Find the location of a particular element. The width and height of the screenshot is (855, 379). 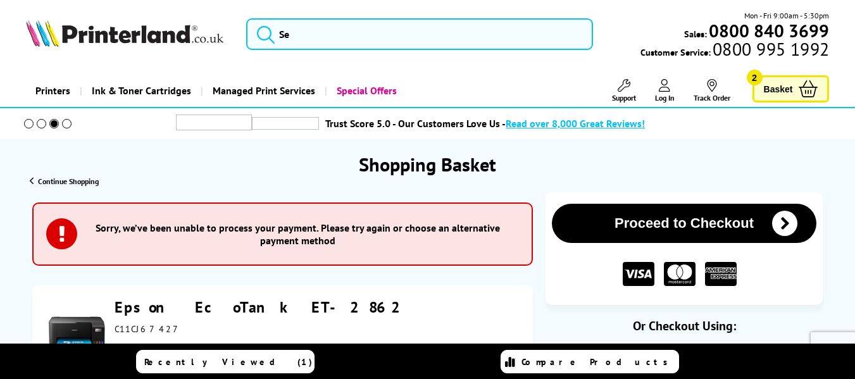

span: 0800 995 1992 is located at coordinates (769, 49).